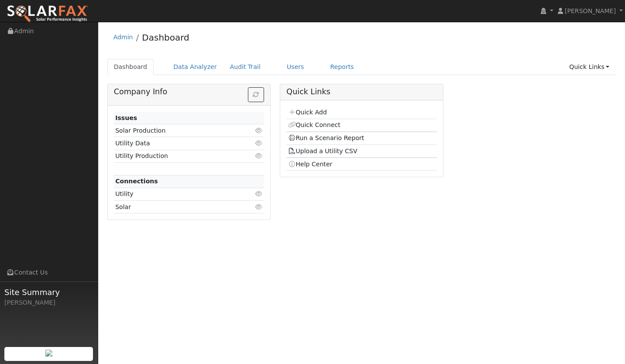 Image resolution: width=625 pixels, height=364 pixels. Describe the element at coordinates (296, 67) in the screenshot. I see `a: Users` at that location.